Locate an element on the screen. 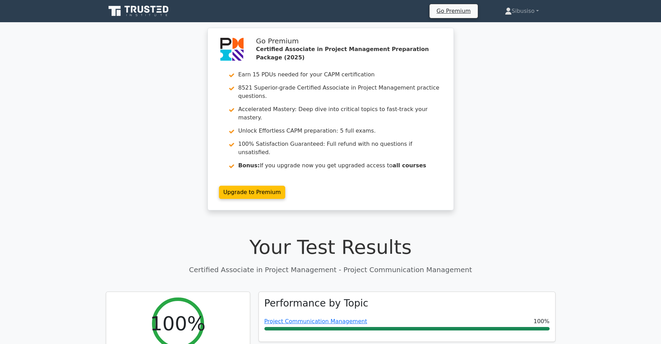  h3: Performance by Topic is located at coordinates (317, 303).